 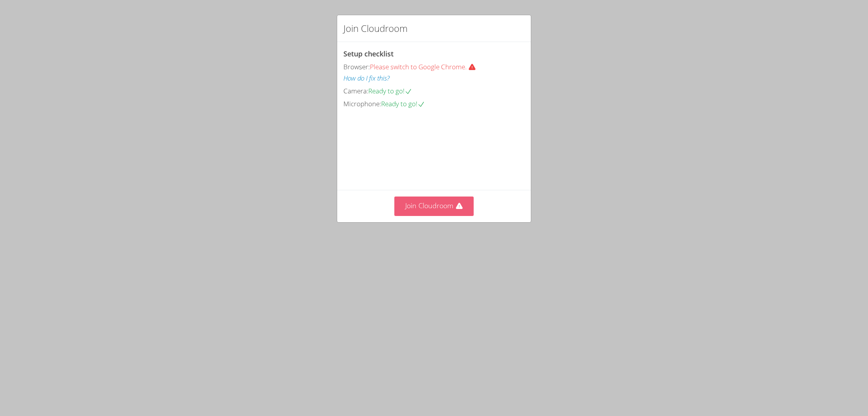 I want to click on h2: Join Cloudroom, so click(x=375, y=28).